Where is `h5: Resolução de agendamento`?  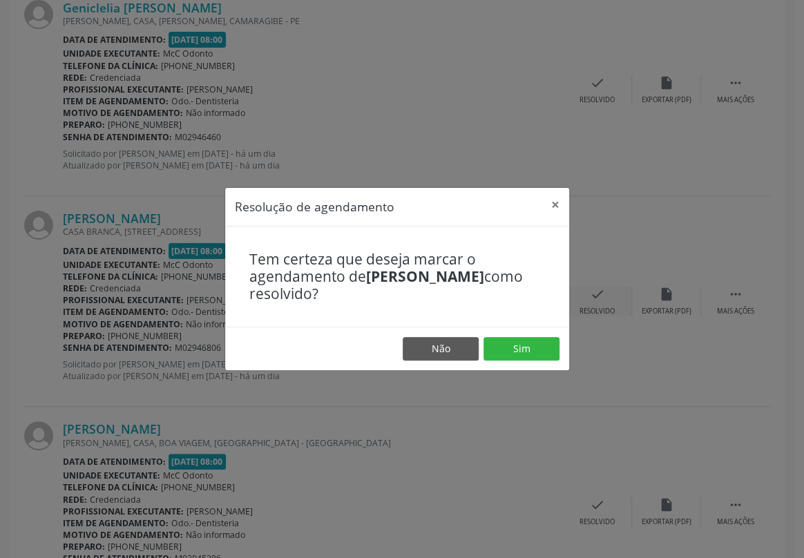
h5: Resolução de agendamento is located at coordinates (314, 207).